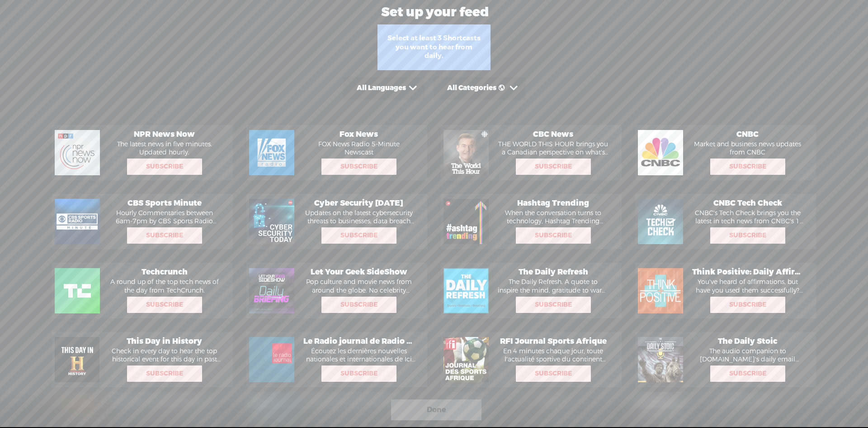  I want to click on span: The Daily Stoic, so click(748, 341).